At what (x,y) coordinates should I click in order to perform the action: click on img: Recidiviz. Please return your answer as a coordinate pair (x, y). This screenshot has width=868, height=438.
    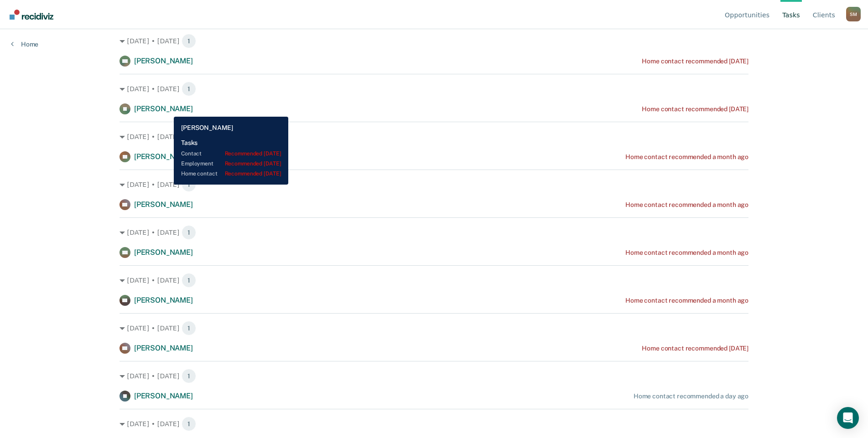
    Looking at the image, I should click on (31, 14).